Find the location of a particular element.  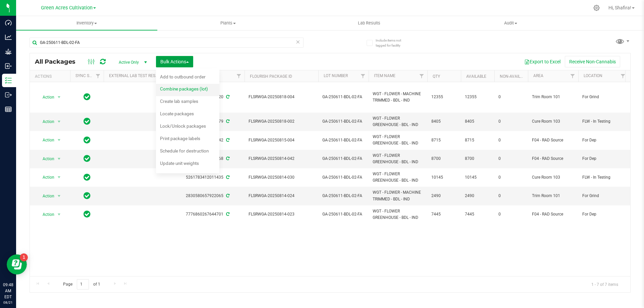

span: FLSRWGA-20250814-042 is located at coordinates (281, 158).